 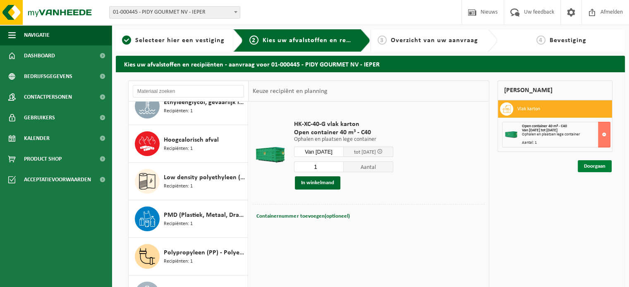 What do you see at coordinates (567, 40) in the screenshot?
I see `span: Bevestiging` at bounding box center [567, 40].